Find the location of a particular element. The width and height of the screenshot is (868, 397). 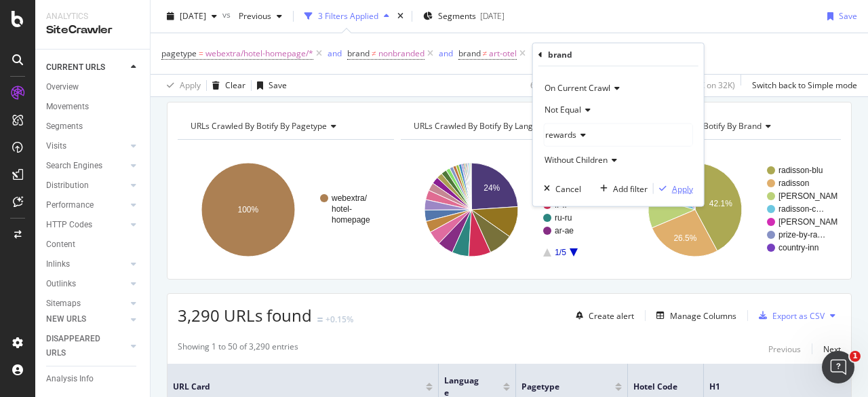

span: 1 is located at coordinates (856, 357).